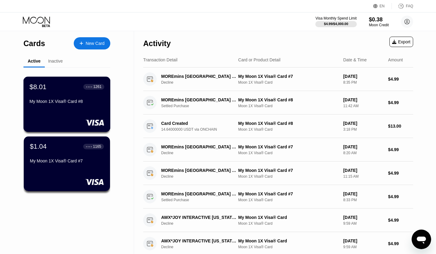 The height and width of the screenshot is (254, 436). I want to click on div: 11:15 AM, so click(363, 176).